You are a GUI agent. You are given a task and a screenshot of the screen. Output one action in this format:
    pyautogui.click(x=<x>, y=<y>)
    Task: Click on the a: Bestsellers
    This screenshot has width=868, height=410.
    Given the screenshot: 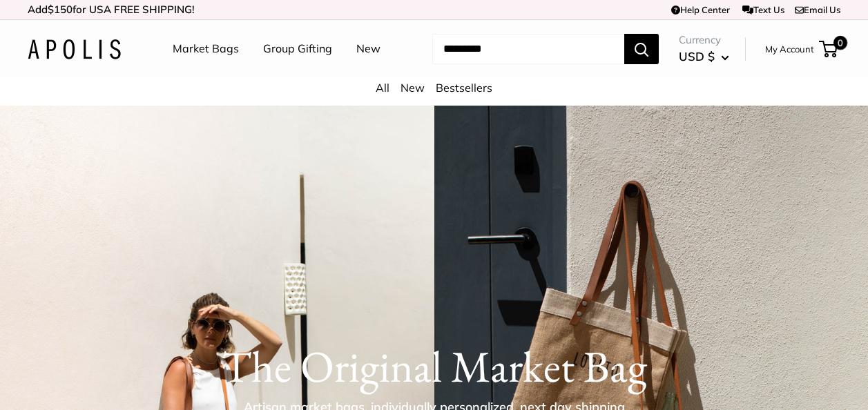 What is the action you would take?
    pyautogui.click(x=464, y=88)
    